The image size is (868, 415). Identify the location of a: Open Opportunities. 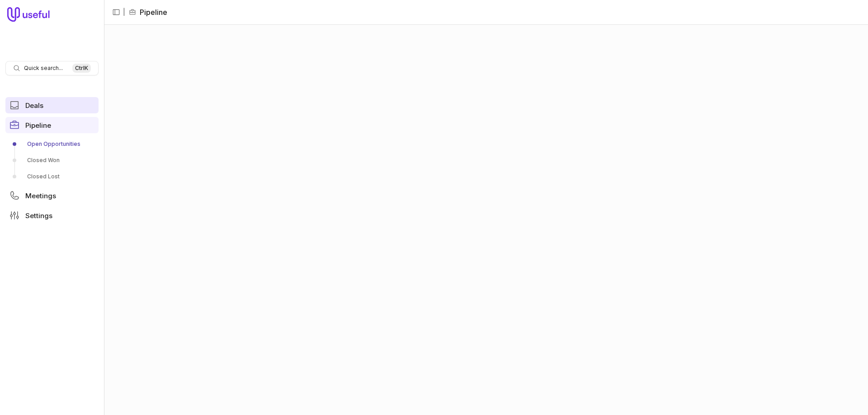
(52, 144).